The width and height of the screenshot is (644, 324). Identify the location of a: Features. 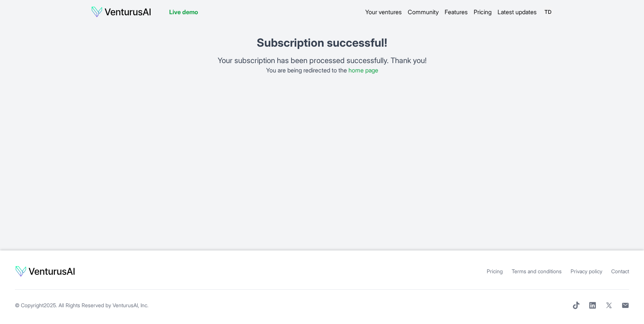
(456, 12).